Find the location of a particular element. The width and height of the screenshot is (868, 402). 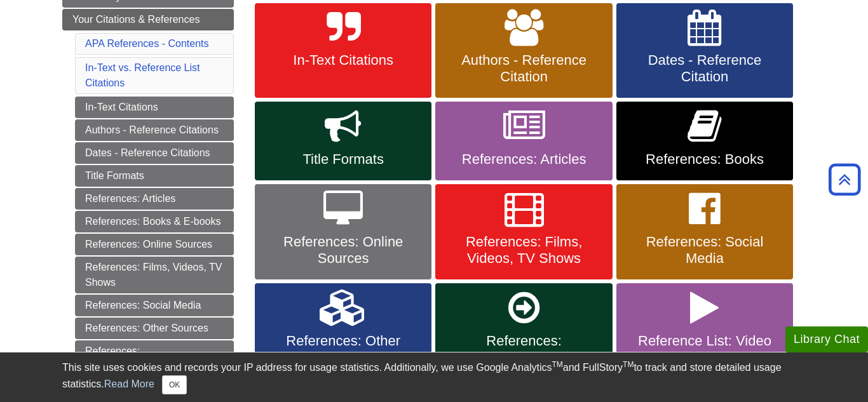

a: References: Books & E-books is located at coordinates (154, 222).